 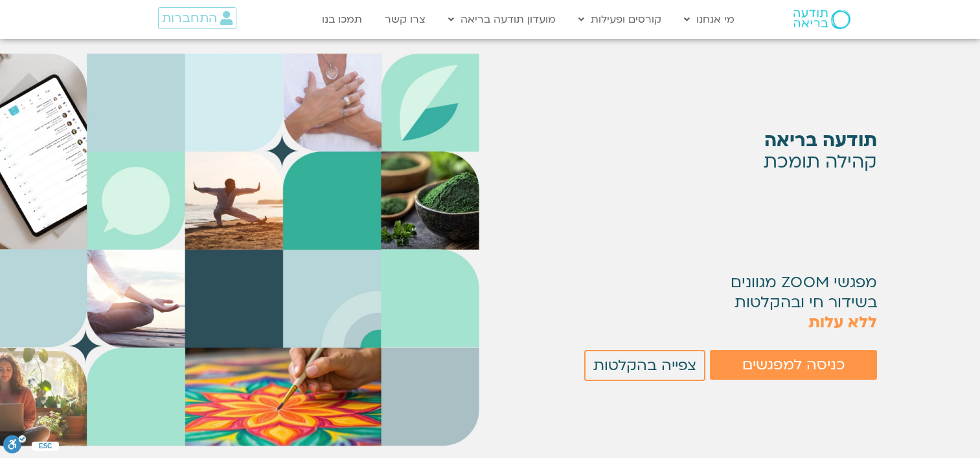 What do you see at coordinates (342, 20) in the screenshot?
I see `a: תמכו בנו` at bounding box center [342, 20].